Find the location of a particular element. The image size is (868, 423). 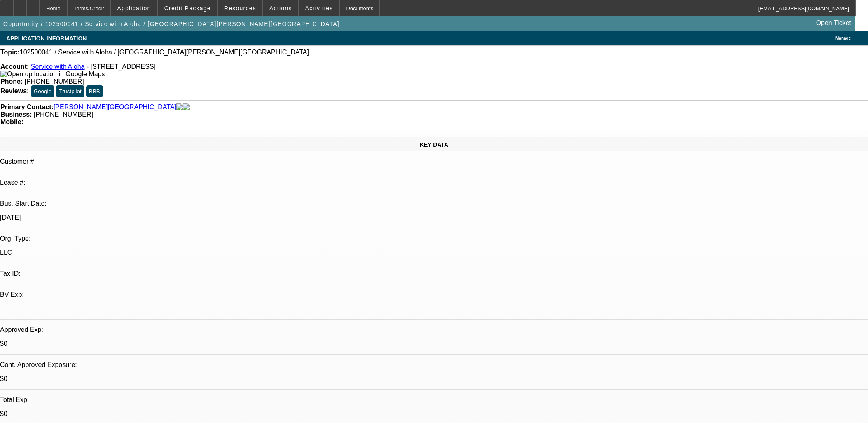

span: Resources is located at coordinates (240, 8).